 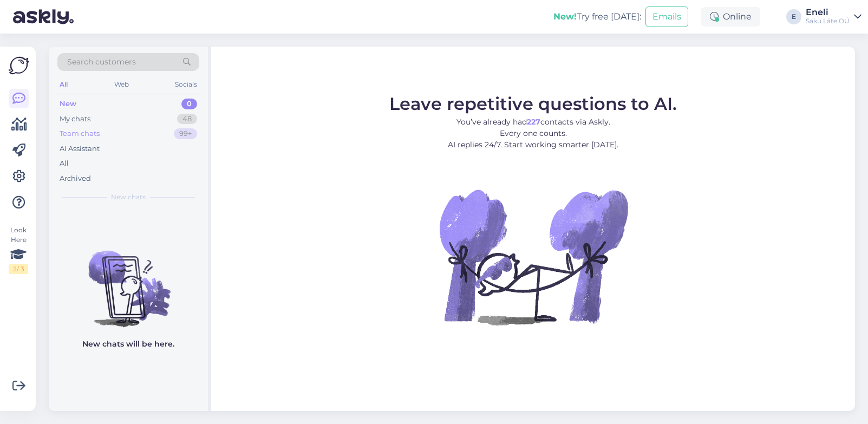 I want to click on div: Web, so click(x=122, y=84).